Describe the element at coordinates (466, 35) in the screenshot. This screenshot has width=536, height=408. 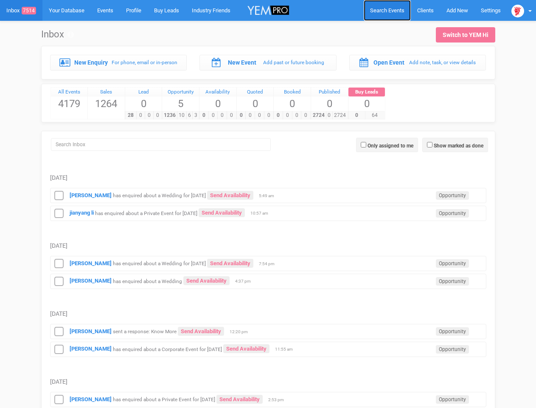
I see `div: Switch to YEM Hi` at that location.